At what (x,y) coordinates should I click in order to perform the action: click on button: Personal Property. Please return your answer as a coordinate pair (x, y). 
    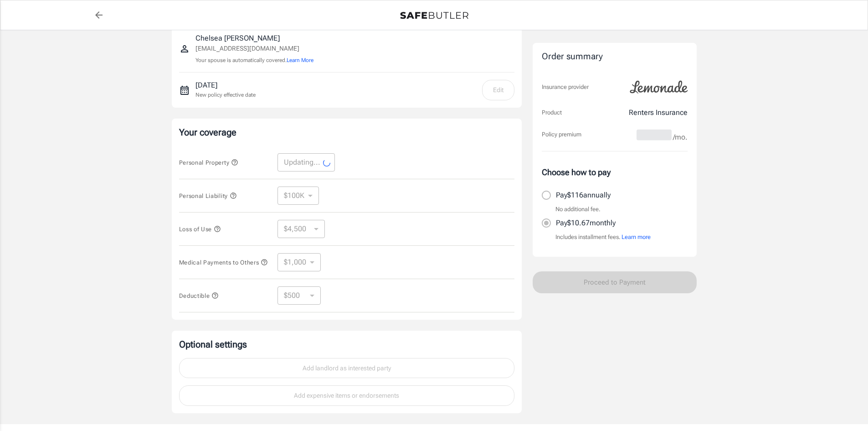
    Looking at the image, I should click on (208, 162).